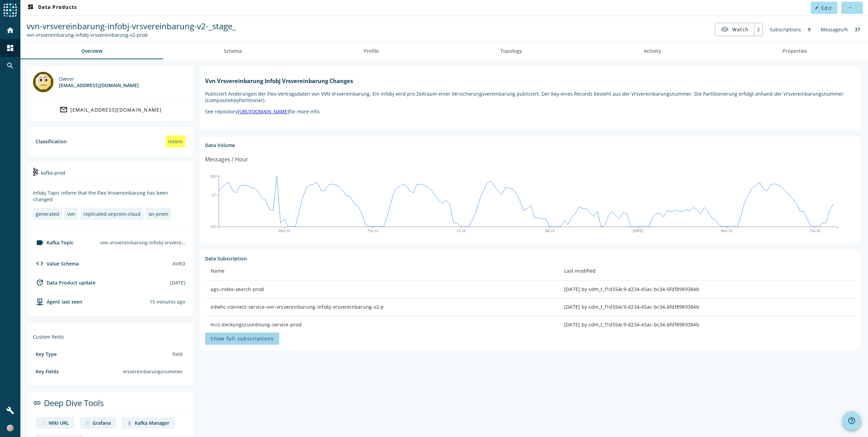  I want to click on div: Kafka Manager, so click(152, 423).